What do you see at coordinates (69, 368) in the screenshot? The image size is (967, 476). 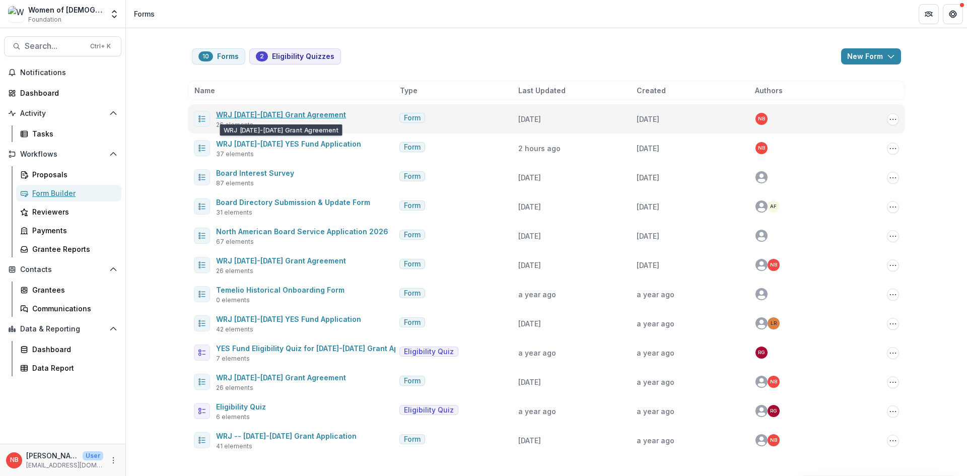 I see `a: Data Report` at bounding box center [69, 368].